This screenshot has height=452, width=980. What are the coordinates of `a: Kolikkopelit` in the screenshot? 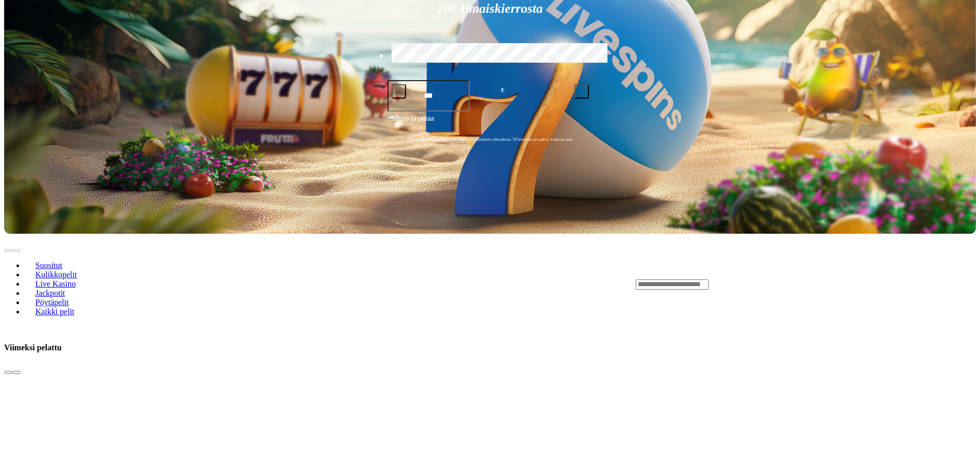 It's located at (56, 275).